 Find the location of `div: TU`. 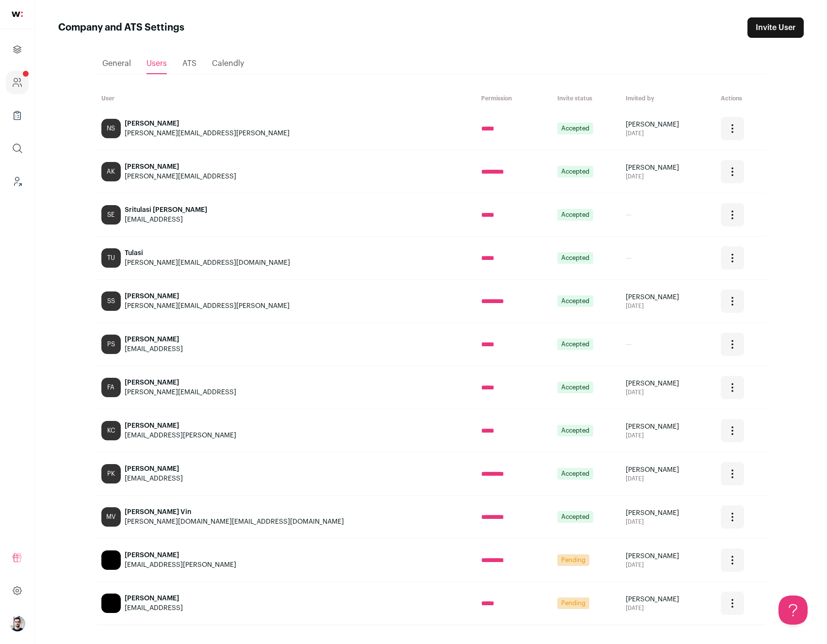

div: TU is located at coordinates (111, 258).